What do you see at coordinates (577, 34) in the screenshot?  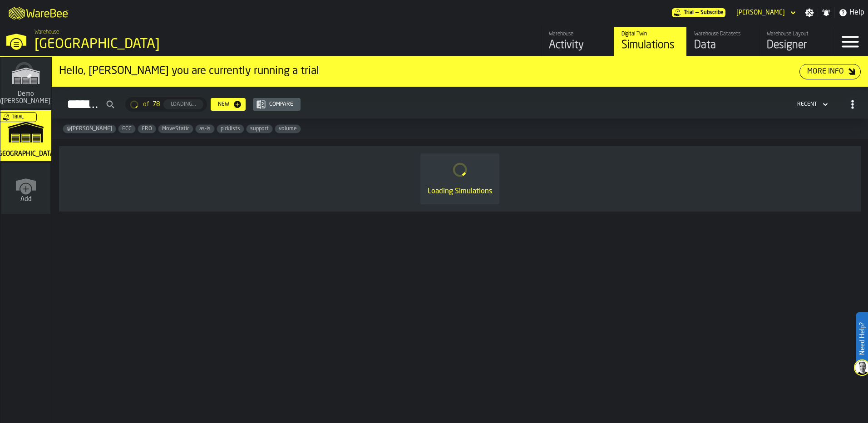 I see `div: Warehouse` at bounding box center [577, 34].